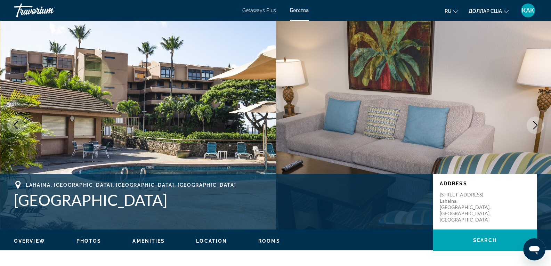 The width and height of the screenshot is (551, 266). What do you see at coordinates (269, 241) in the screenshot?
I see `button: Rooms` at bounding box center [269, 241].